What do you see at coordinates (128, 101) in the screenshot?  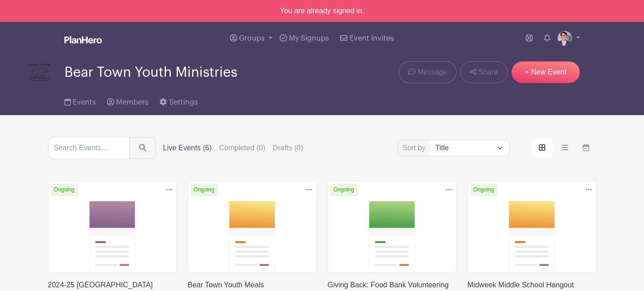 I see `a: Members` at bounding box center [128, 101].